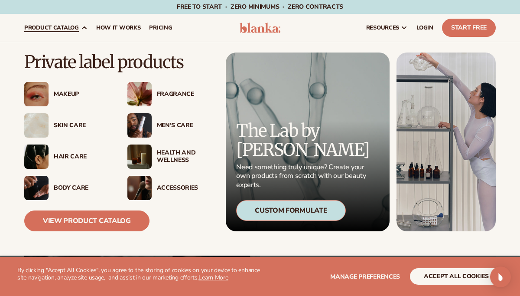  What do you see at coordinates (185, 188) in the screenshot?
I see `div: Accessories` at bounding box center [185, 188].